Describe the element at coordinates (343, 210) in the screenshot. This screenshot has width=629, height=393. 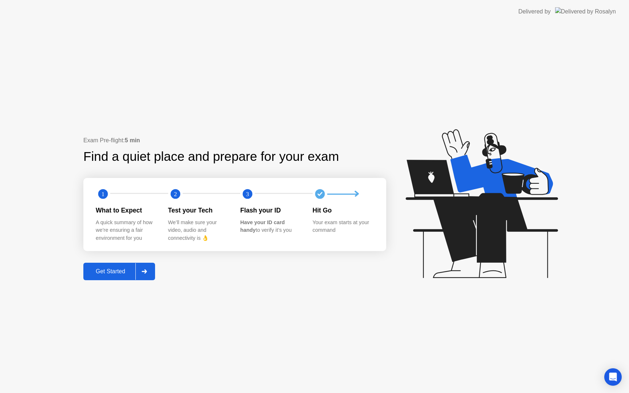
I see `div: Hit Go` at that location.